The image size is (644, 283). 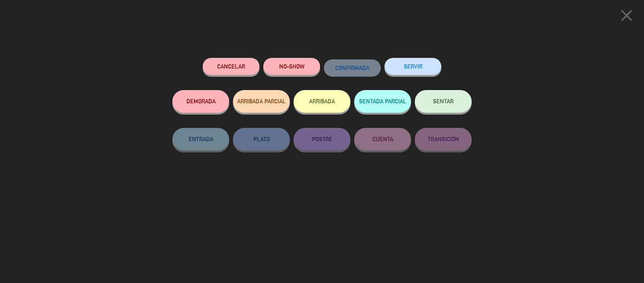 I want to click on button: DEMORADA, so click(x=201, y=101).